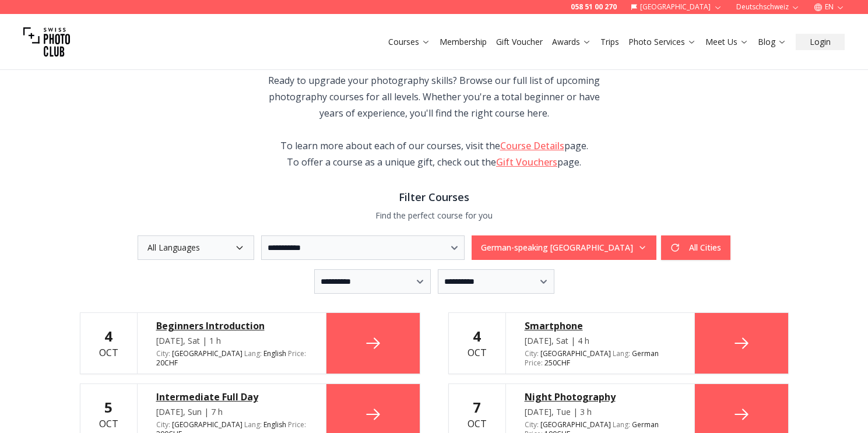  What do you see at coordinates (519, 42) in the screenshot?
I see `button: Gift Voucher` at bounding box center [519, 42].